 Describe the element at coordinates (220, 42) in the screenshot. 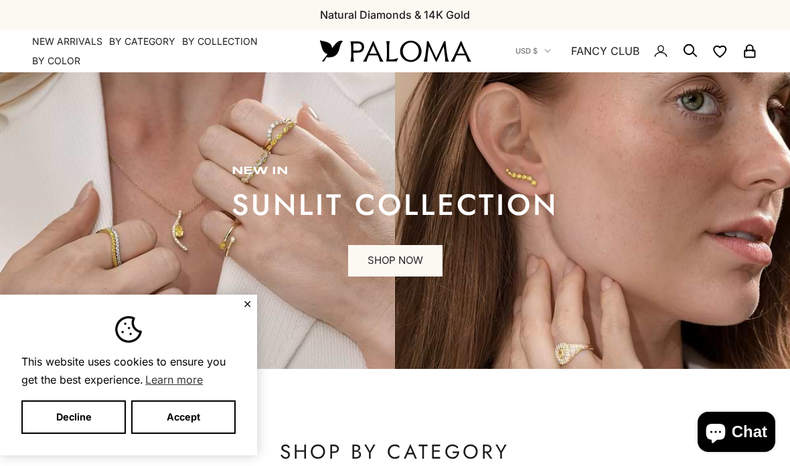

I see `summary: By Collection` at that location.